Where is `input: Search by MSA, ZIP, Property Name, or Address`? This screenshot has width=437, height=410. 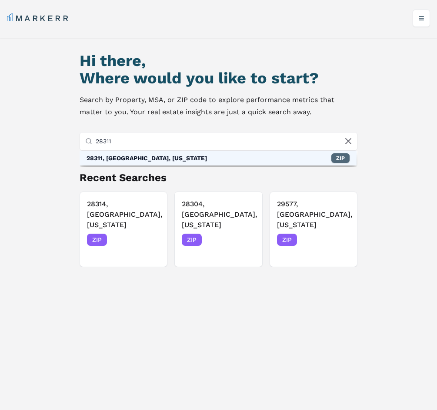
input: Search by MSA, ZIP, Property Name, or Address is located at coordinates (224, 141).